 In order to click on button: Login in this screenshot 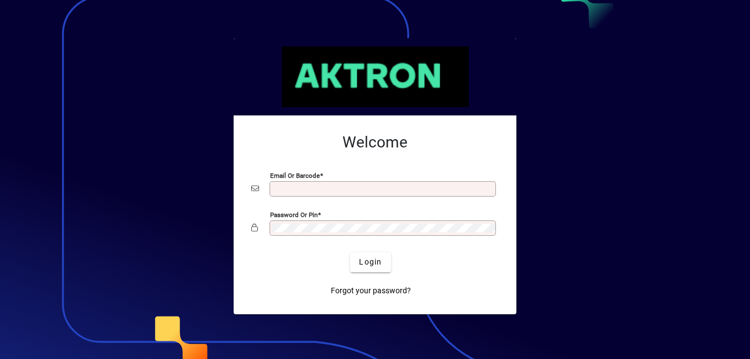, I will do `click(370, 262)`.